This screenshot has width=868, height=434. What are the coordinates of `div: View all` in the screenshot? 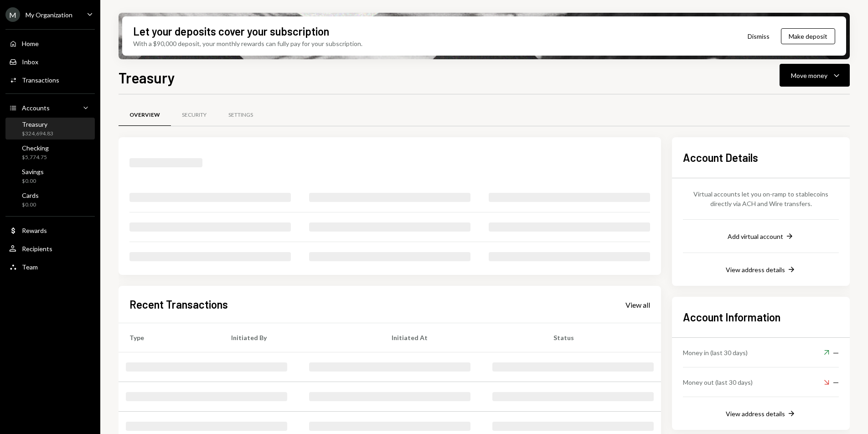 It's located at (638, 305).